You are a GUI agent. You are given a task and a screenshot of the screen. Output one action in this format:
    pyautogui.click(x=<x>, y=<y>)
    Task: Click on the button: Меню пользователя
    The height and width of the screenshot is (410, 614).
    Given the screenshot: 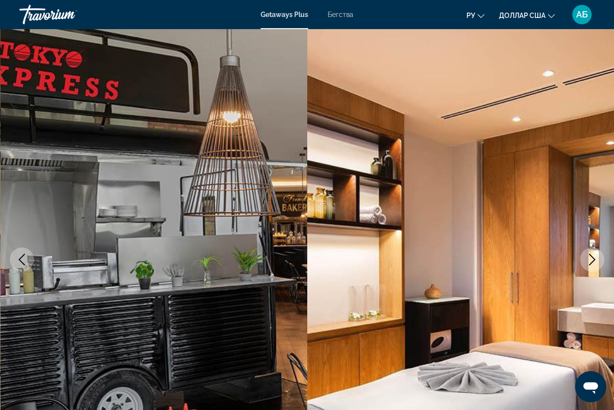 What is the action you would take?
    pyautogui.click(x=582, y=15)
    